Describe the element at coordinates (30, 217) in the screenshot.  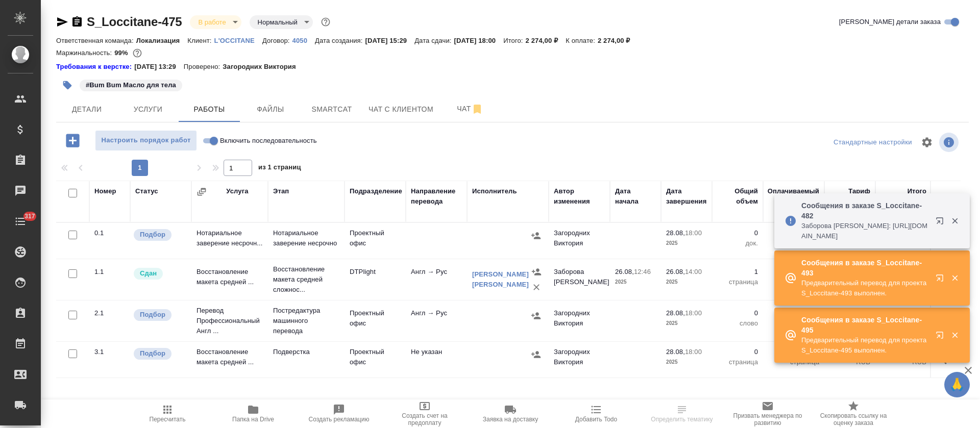
I see `span: 317` at that location.